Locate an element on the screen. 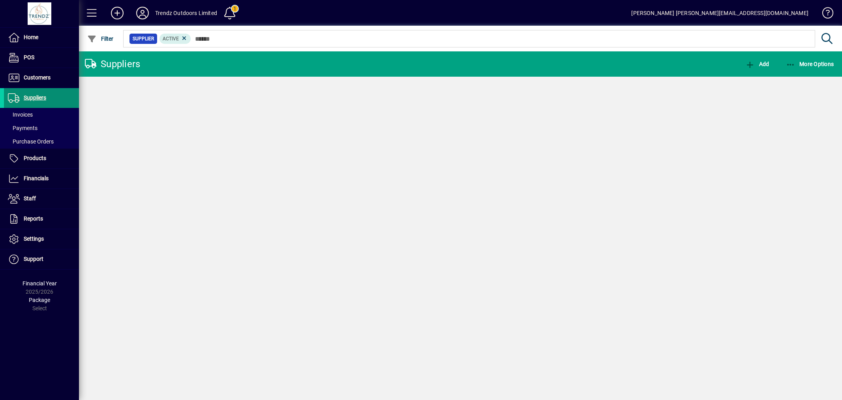  span: Active is located at coordinates (171, 39).